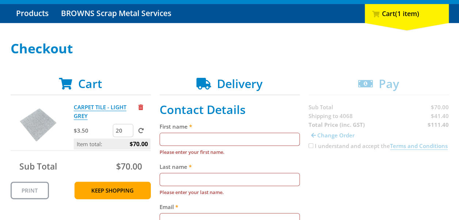 The width and height of the screenshot is (459, 220). Describe the element at coordinates (230, 152) in the screenshot. I see `label: Please enter your first name.` at that location.